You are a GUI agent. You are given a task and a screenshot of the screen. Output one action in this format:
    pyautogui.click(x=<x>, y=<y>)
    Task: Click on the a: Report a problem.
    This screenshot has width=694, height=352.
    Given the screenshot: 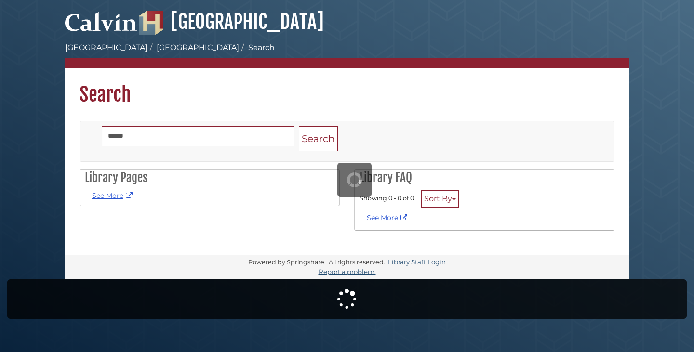 What is the action you would take?
    pyautogui.click(x=347, y=272)
    